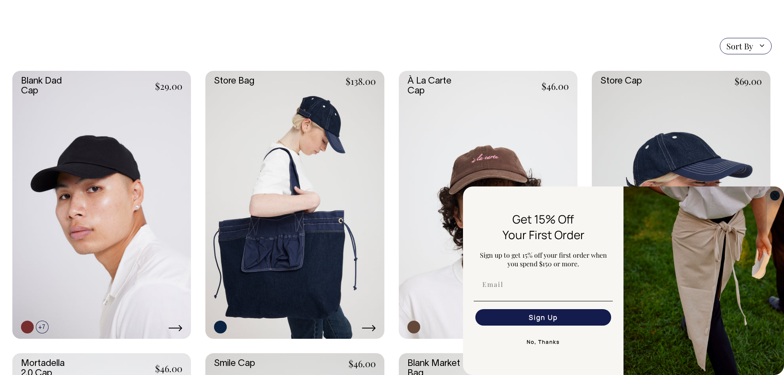 Image resolution: width=784 pixels, height=375 pixels. Describe the element at coordinates (775, 195) in the screenshot. I see `button: Close dialog` at that location.